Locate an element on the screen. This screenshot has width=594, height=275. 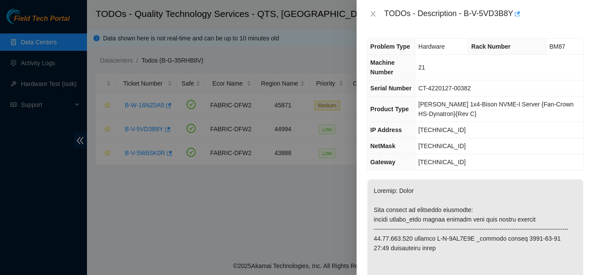
span: Problem Type is located at coordinates (391, 47).